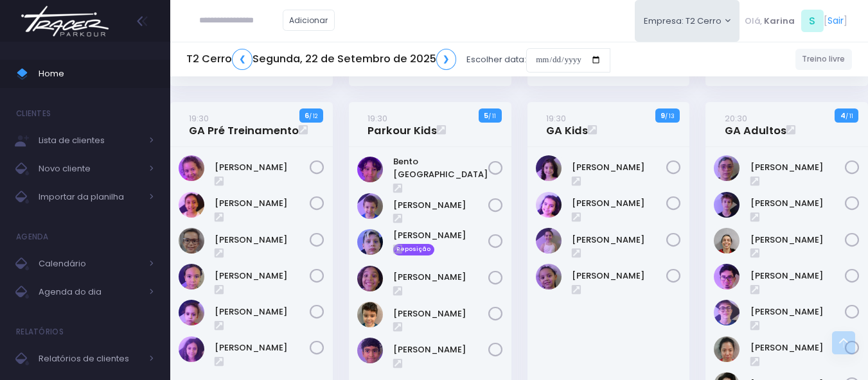 The width and height of the screenshot is (868, 380). Describe the element at coordinates (727, 205) in the screenshot. I see `img: Caio Cortezi Viiera` at that location.